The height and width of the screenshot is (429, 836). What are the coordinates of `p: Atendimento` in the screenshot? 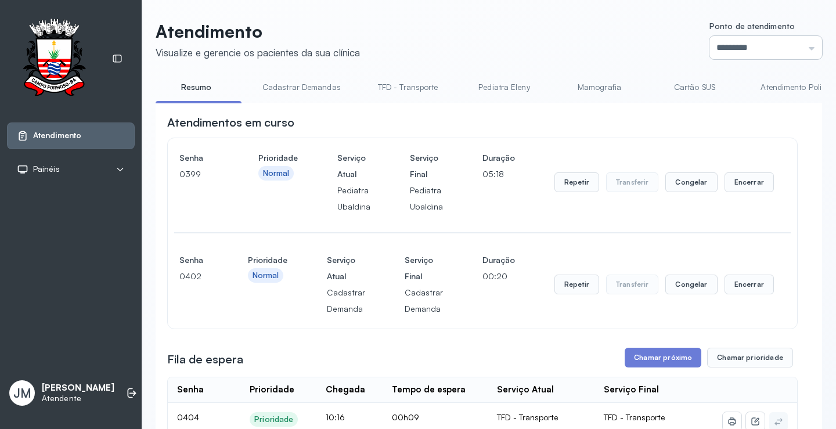 It's located at (258, 31).